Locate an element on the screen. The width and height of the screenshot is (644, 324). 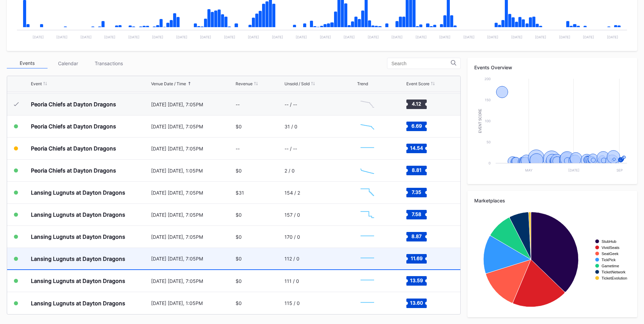
text: 8.87 is located at coordinates (416, 236).